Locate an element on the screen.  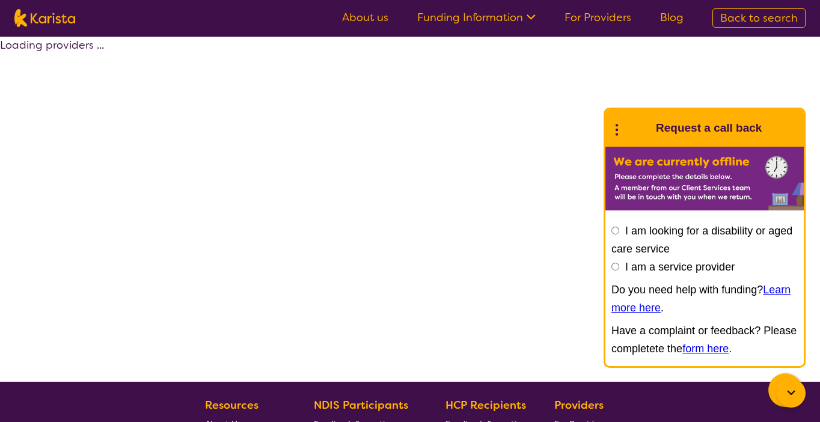
button: Channel Menu is located at coordinates (785, 390).